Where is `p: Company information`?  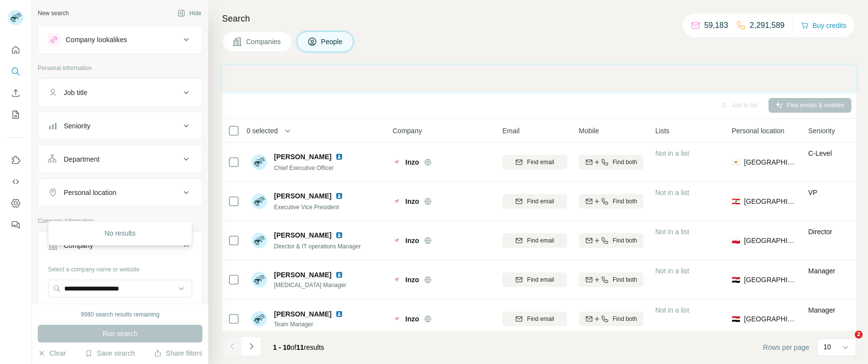 p: Company information is located at coordinates (120, 221).